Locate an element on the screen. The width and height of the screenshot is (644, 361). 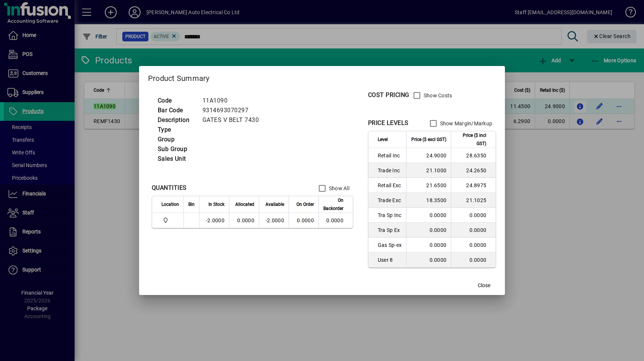
span: Close is located at coordinates (484, 286).